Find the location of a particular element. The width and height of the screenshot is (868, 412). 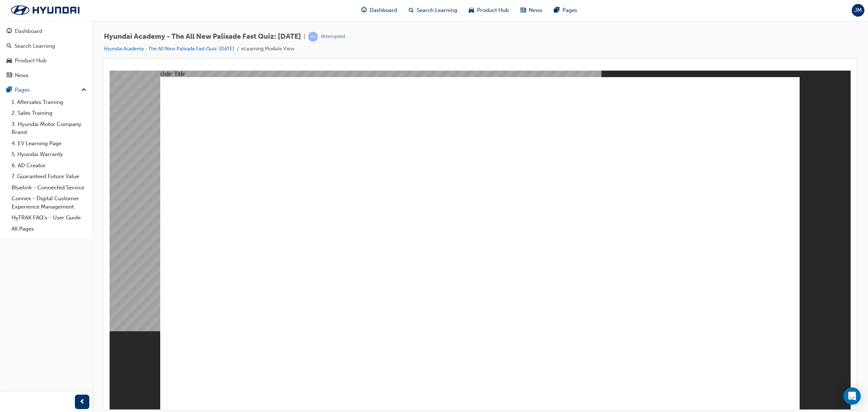

span: prev-icon is located at coordinates (82, 402).